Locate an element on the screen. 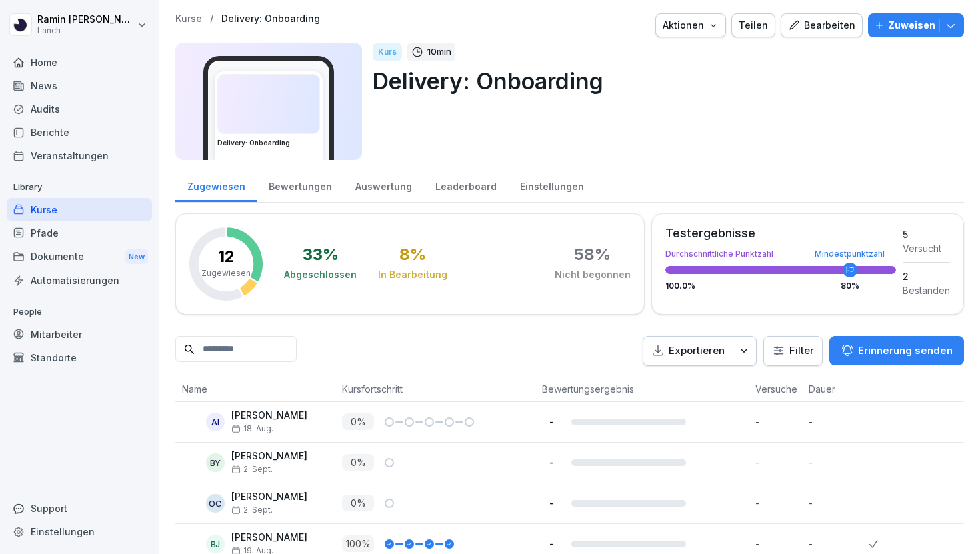  div: Nicht begonnen is located at coordinates (592, 275).